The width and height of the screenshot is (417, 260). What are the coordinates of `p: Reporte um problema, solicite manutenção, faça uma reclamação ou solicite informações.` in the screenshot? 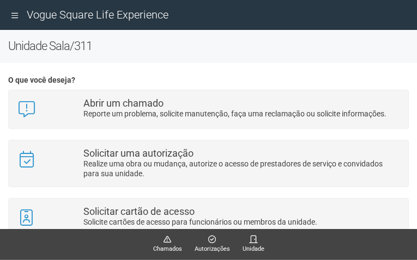 It's located at (241, 114).